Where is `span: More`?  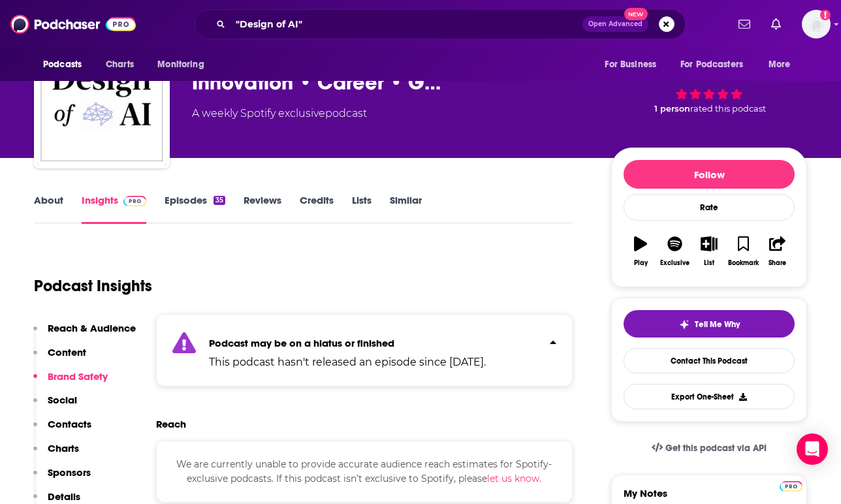 span: More is located at coordinates (780, 65).